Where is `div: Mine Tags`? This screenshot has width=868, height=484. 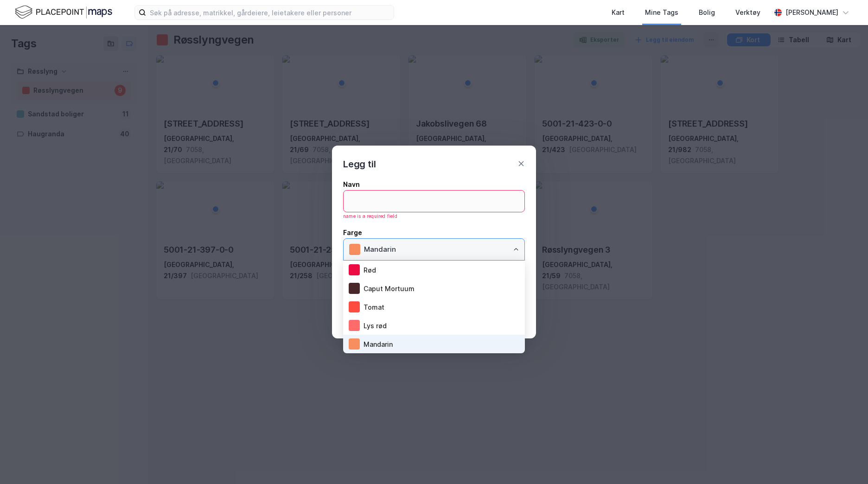 div: Mine Tags is located at coordinates (662, 13).